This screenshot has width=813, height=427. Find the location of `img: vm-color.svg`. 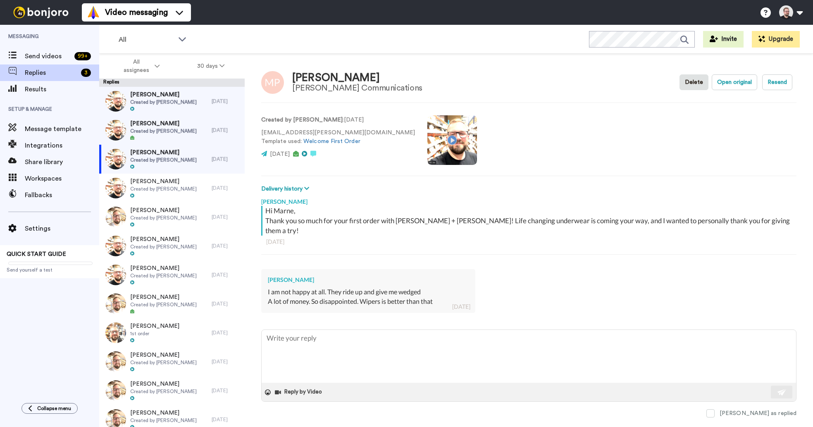

img: vm-color.svg is located at coordinates (93, 12).